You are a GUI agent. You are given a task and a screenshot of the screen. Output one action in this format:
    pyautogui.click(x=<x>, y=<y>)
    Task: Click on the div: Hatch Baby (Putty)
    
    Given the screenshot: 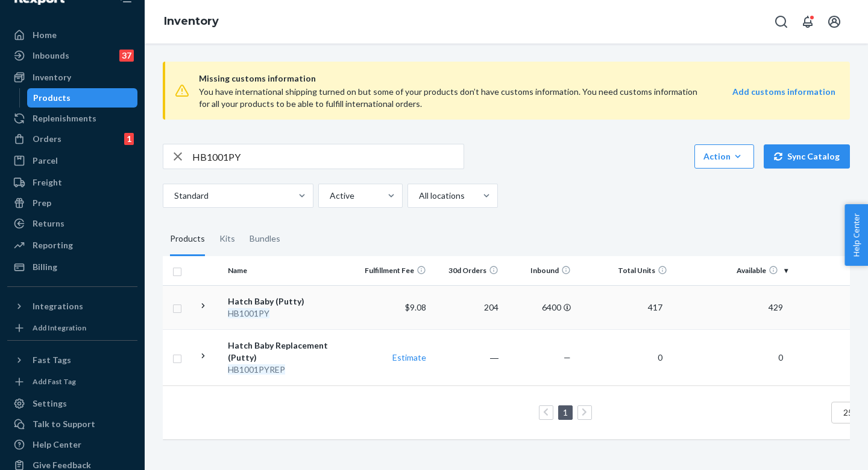 What is the action you would take?
    pyautogui.click(x=291, y=301)
    